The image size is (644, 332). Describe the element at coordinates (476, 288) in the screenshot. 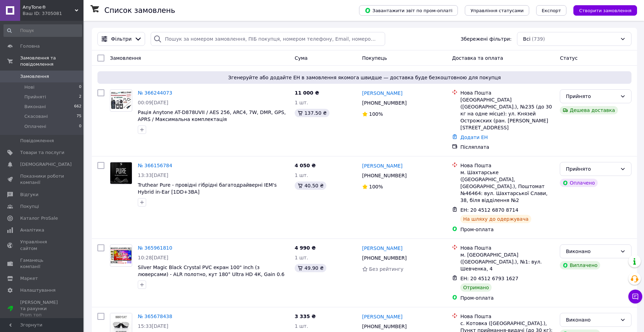

I see `div: Отримано` at that location.